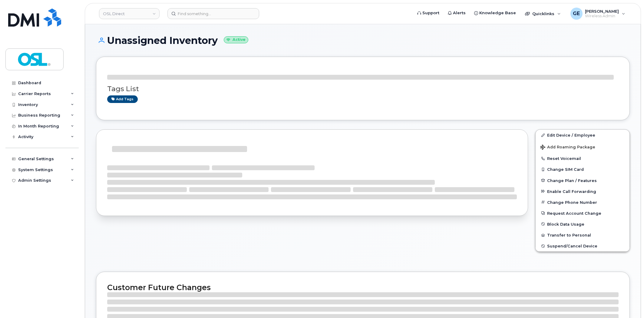  I want to click on button: Change SIM Card, so click(582, 169).